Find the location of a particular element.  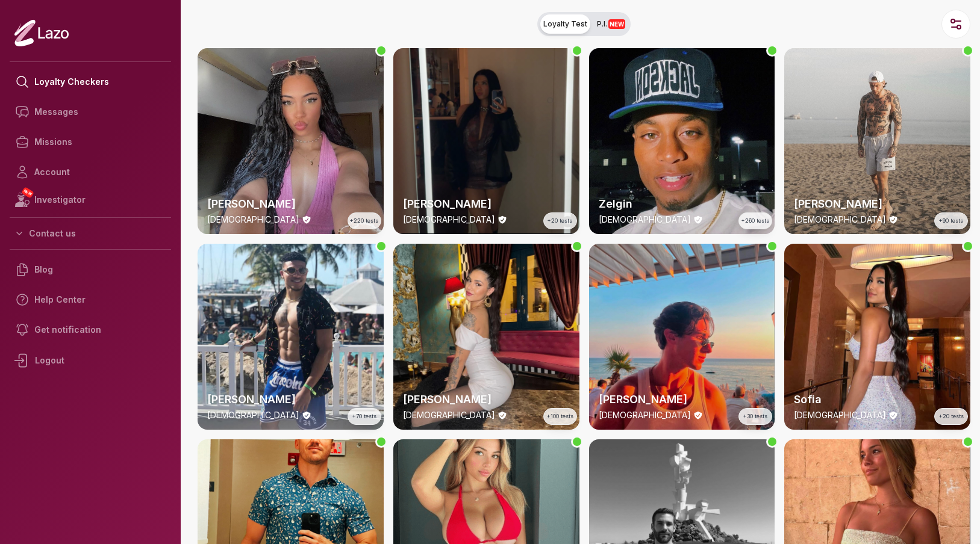

button: Contact us is located at coordinates (90, 233).